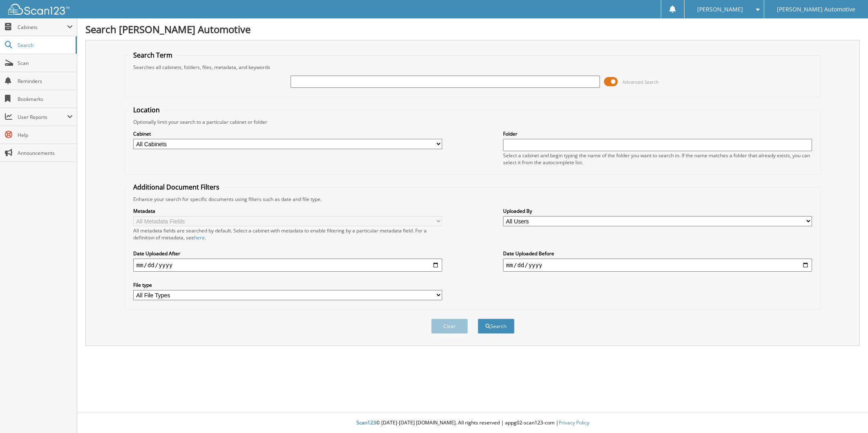 The image size is (868, 433). I want to click on label: Uploaded By, so click(658, 211).